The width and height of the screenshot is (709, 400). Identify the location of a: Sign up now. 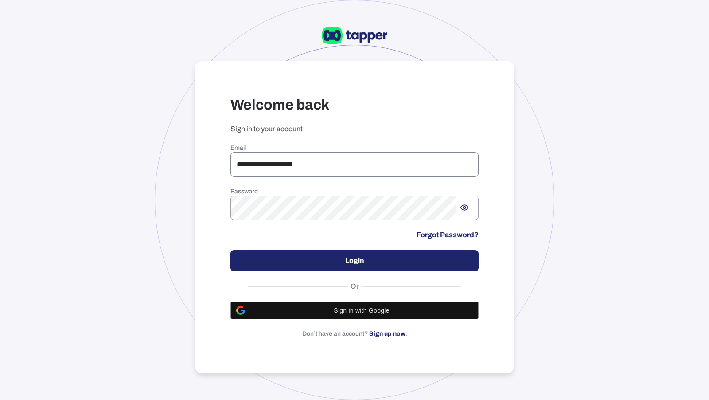
(388, 333).